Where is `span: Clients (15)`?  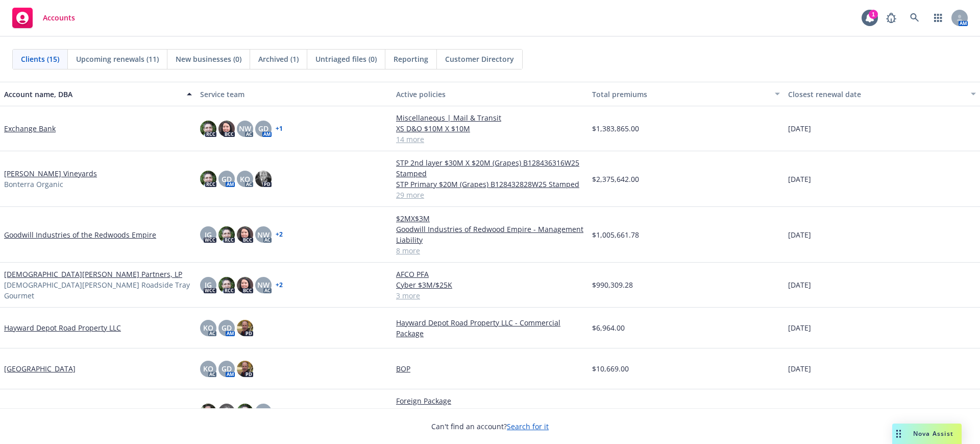
span: Clients (15) is located at coordinates (40, 58).